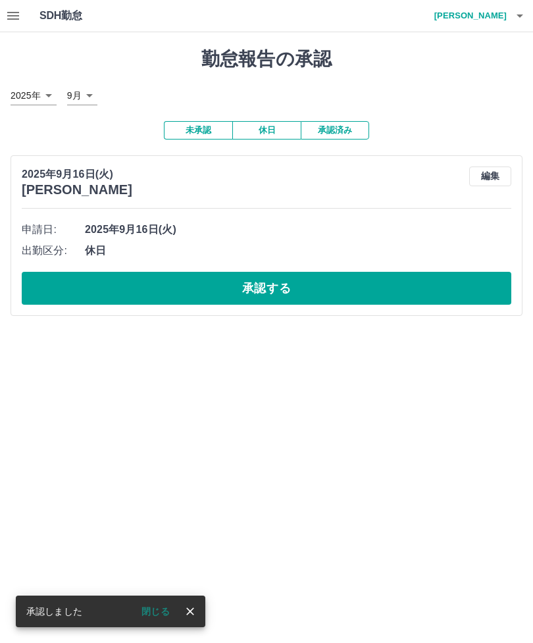 The height and width of the screenshot is (643, 533). What do you see at coordinates (190, 611) in the screenshot?
I see `button: close` at bounding box center [190, 611].